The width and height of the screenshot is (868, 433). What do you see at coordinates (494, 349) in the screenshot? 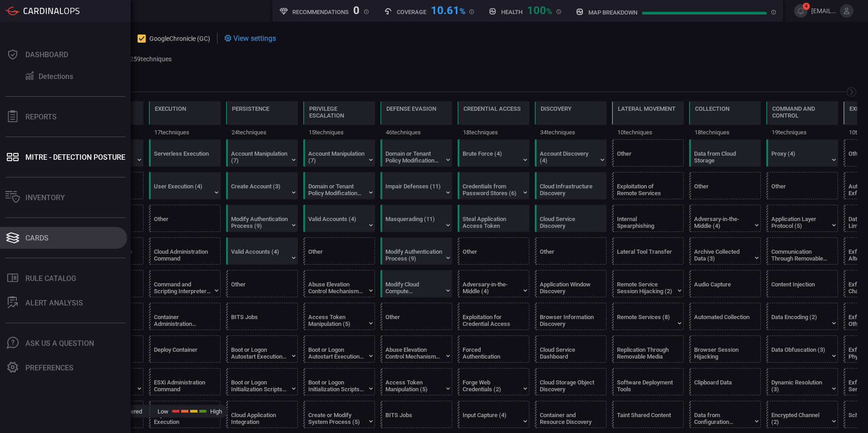
I see `div: T1187: Forced Authentication (Not covered)` at bounding box center [494, 349].